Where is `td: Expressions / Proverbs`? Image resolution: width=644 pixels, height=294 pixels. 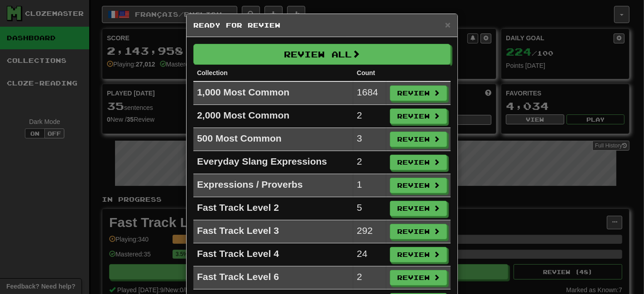 td: Expressions / Proverbs is located at coordinates (273, 186).